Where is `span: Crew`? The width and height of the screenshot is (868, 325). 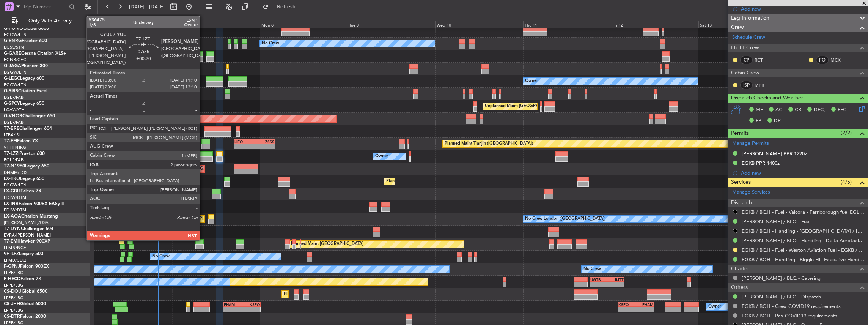 span: Crew is located at coordinates (737, 27).